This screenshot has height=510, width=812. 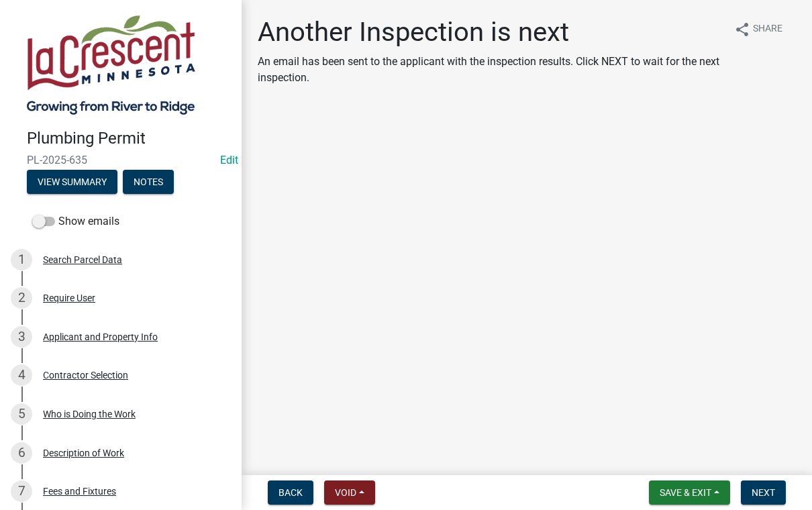 What do you see at coordinates (86, 375) in the screenshot?
I see `div: Contractor Selection` at bounding box center [86, 375].